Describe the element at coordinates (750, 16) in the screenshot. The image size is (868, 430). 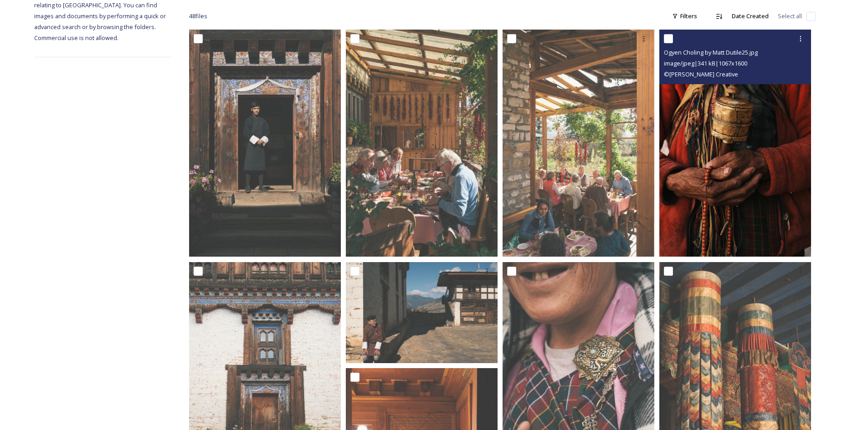
I see `div: Date Created` at that location.